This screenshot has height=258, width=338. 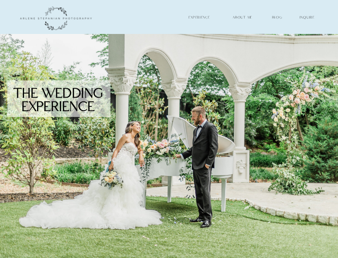 I want to click on a: inquire, so click(x=307, y=17).